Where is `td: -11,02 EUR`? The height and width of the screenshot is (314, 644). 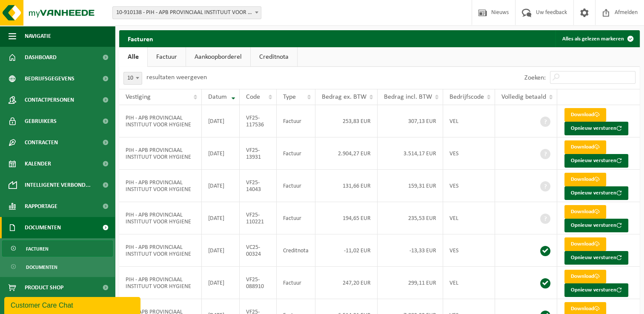 td: -11,02 EUR is located at coordinates (347, 250).